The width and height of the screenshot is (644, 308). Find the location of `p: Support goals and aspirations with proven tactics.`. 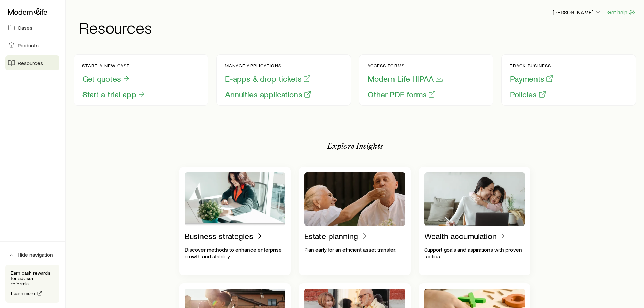

p: Support goals and aspirations with proven tactics. is located at coordinates (475, 253).